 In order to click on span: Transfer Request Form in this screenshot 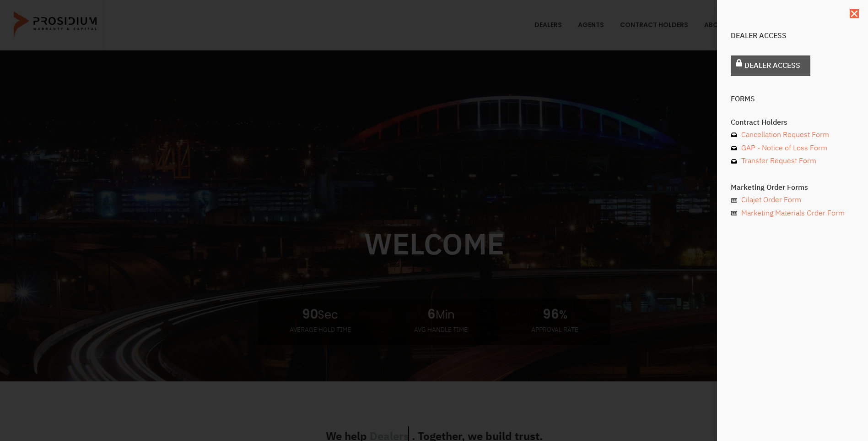, I will do `click(778, 161)`.